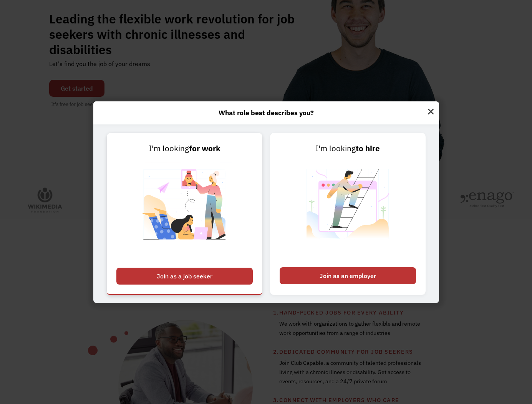 The width and height of the screenshot is (532, 404). What do you see at coordinates (266, 112) in the screenshot?
I see `strong: What role best describes you?` at bounding box center [266, 112].